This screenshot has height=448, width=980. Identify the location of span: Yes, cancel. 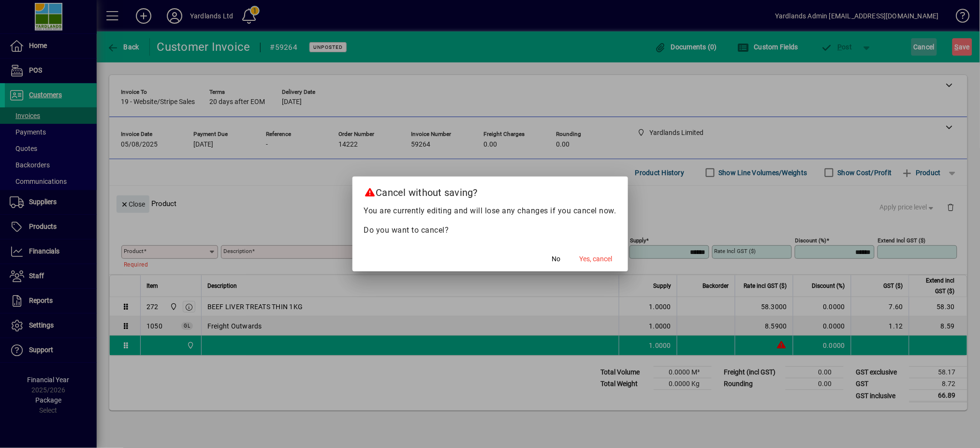
(596, 258).